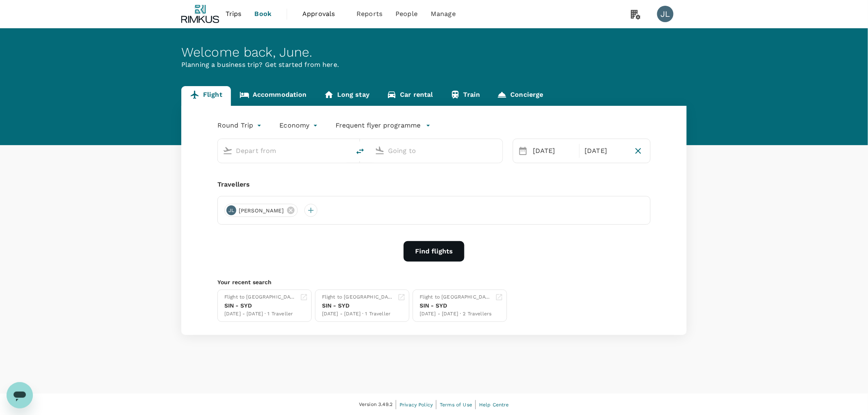 Image resolution: width=868 pixels, height=415 pixels. What do you see at coordinates (206, 96) in the screenshot?
I see `a: Flight` at bounding box center [206, 96].